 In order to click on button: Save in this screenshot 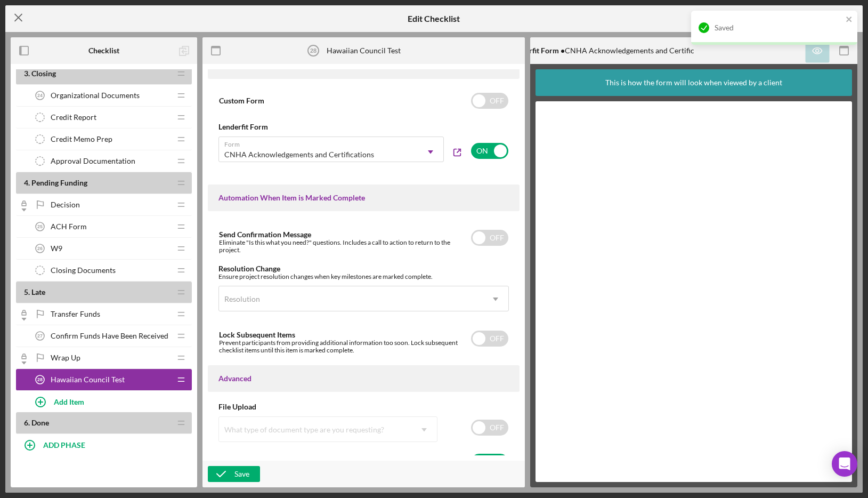, I will do `click(234, 474)`.